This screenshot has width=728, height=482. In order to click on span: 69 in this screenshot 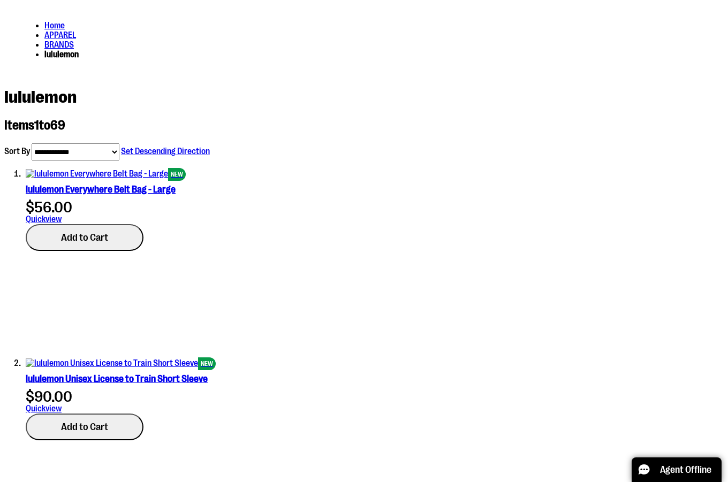, I will do `click(58, 125)`.